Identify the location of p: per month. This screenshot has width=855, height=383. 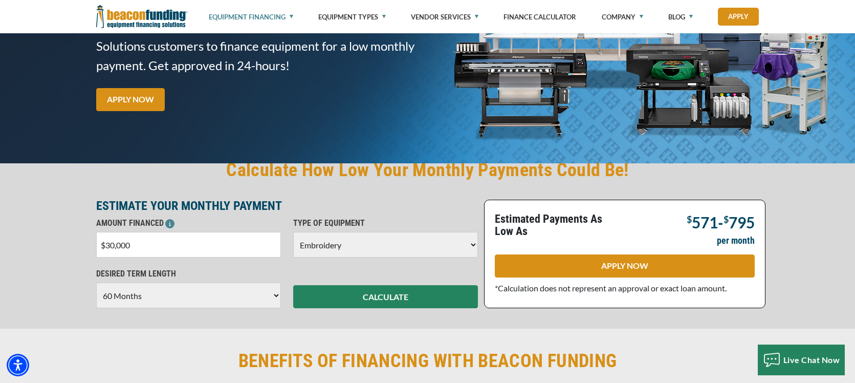
(736, 240).